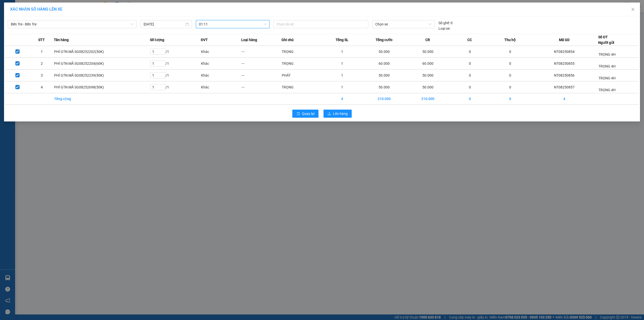  What do you see at coordinates (298, 114) in the screenshot?
I see `span: rollback` at bounding box center [298, 114].